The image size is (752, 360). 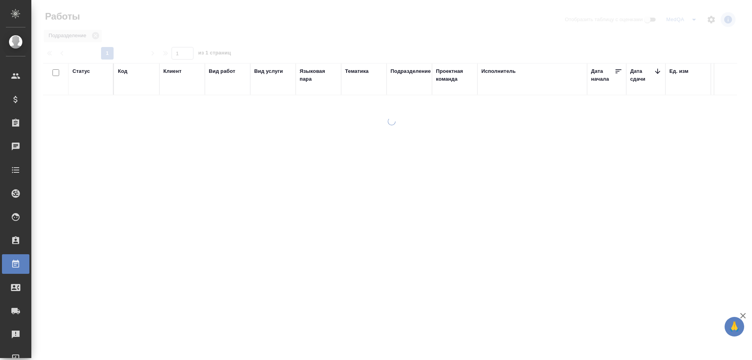 I want to click on div: Языковая пара, so click(x=318, y=75).